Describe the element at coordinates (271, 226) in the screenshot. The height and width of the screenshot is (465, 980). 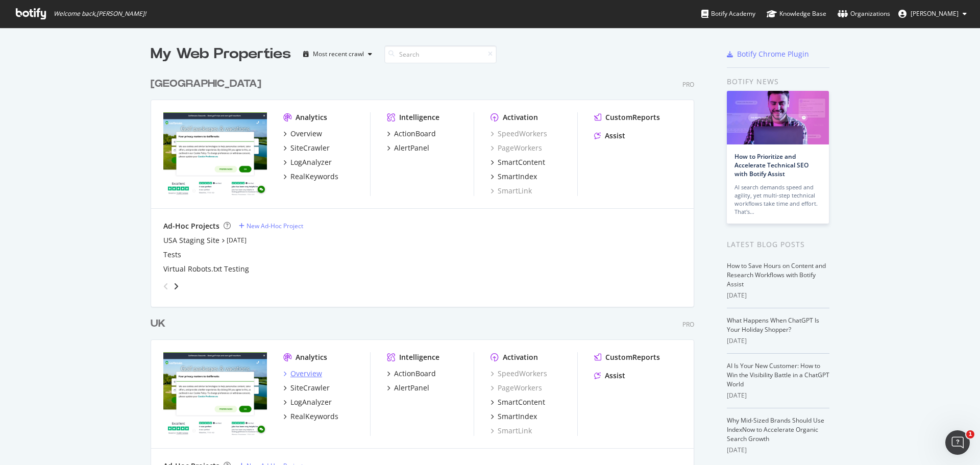
I see `a: New Ad-Hoc Project` at that location.